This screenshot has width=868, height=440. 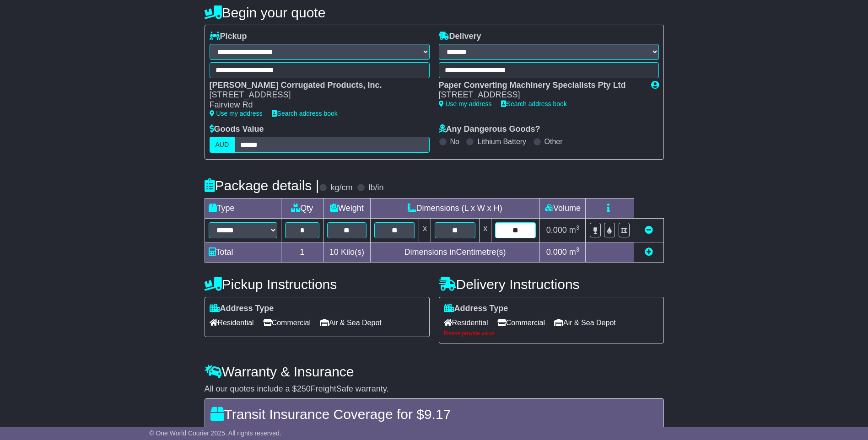 I want to click on td: Qty, so click(x=302, y=209).